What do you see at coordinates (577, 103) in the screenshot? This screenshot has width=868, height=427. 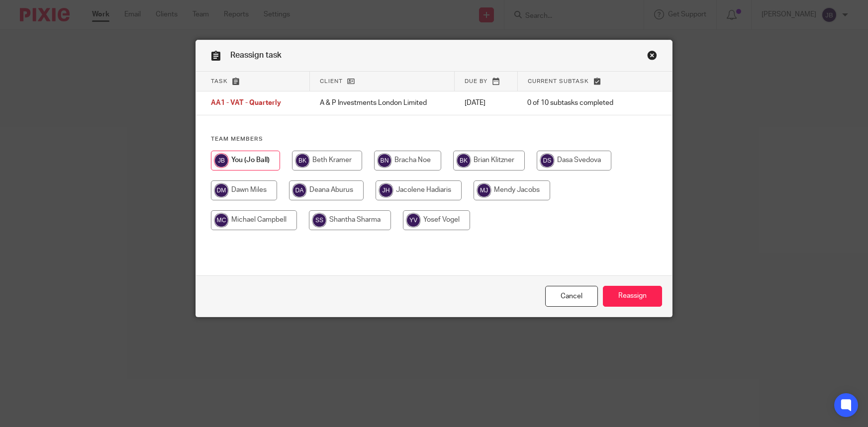 I see `td: 0 of 10 subtasks completed` at bounding box center [577, 103].